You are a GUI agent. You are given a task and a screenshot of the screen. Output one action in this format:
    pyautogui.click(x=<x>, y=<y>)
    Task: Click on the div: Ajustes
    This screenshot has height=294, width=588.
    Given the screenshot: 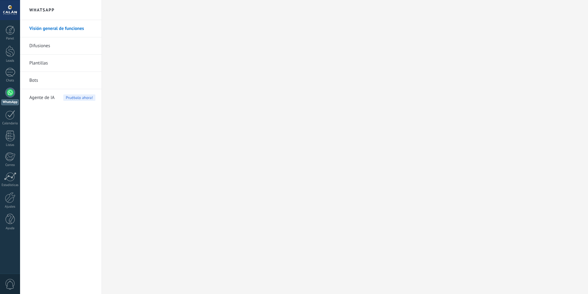 What is the action you would take?
    pyautogui.click(x=10, y=207)
    